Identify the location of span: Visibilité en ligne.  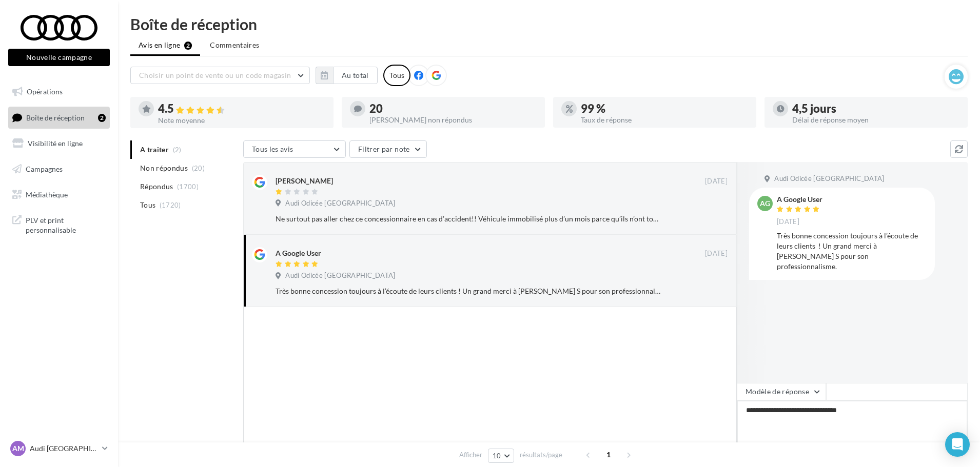
(55, 143).